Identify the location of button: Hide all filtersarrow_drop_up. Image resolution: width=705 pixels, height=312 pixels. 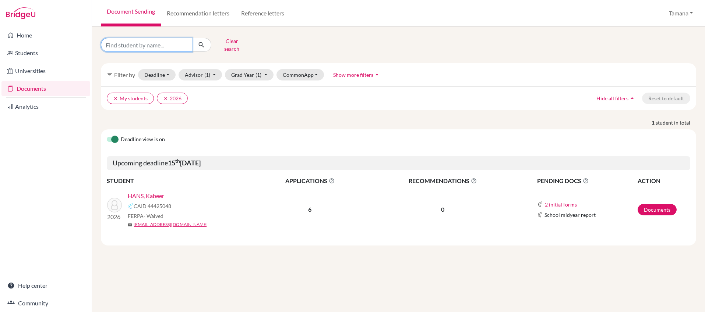
(616, 98).